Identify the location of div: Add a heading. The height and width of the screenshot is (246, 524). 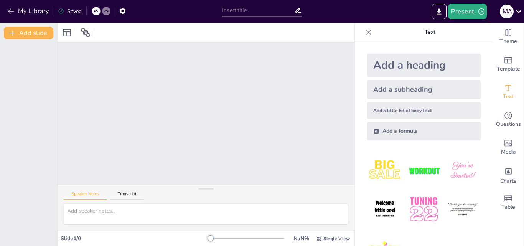
(424, 65).